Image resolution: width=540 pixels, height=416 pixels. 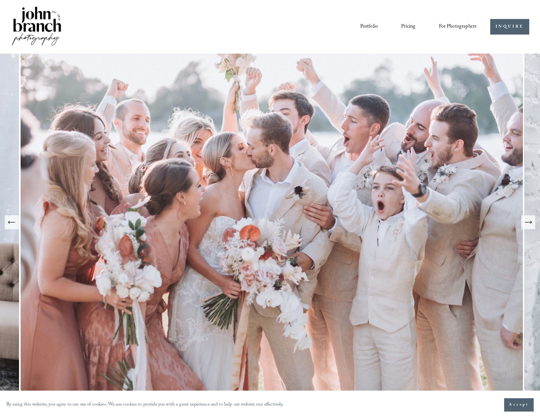 I want to click on a: Portfolio, so click(x=369, y=27).